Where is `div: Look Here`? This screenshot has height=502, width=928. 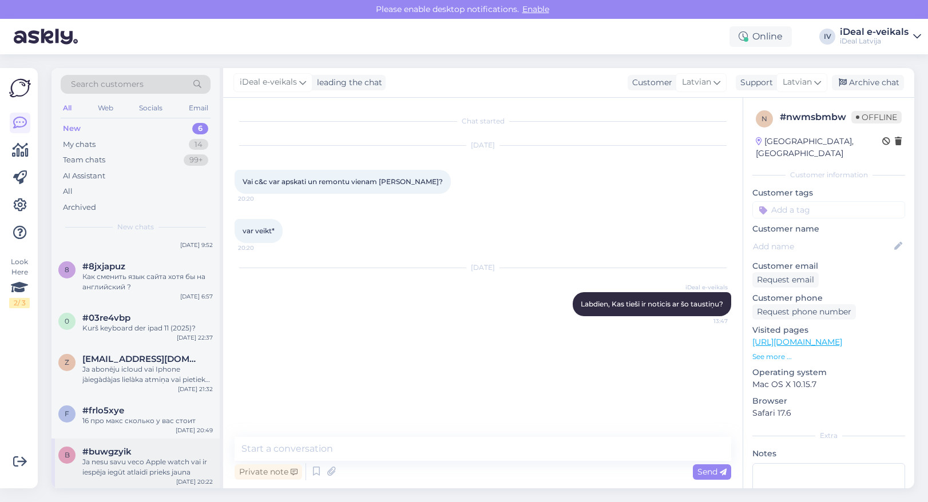
div: Look Here is located at coordinates (19, 283).